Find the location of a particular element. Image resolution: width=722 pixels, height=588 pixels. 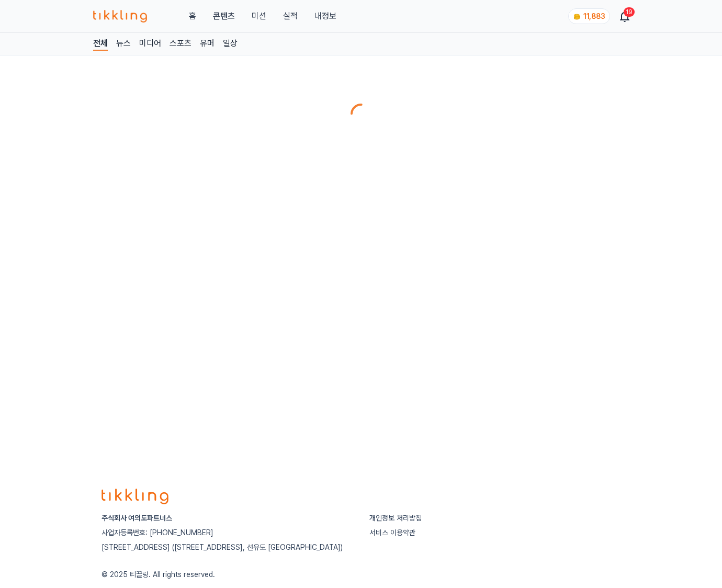

a: 전체 is located at coordinates (100, 44).